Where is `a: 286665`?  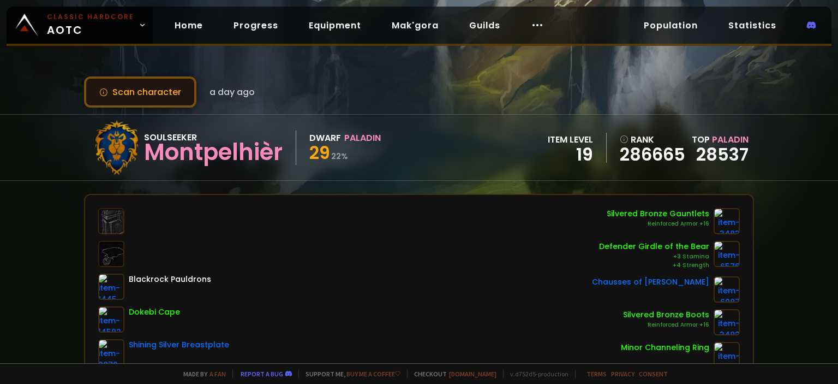 a: 286665 is located at coordinates (653, 154).